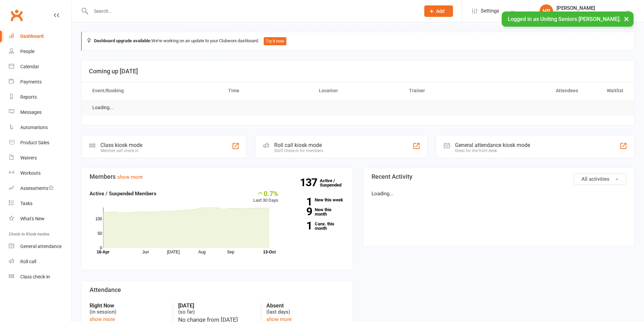 Image resolution: width=644 pixels, height=322 pixels. I want to click on div: 0.7%, so click(265, 193).